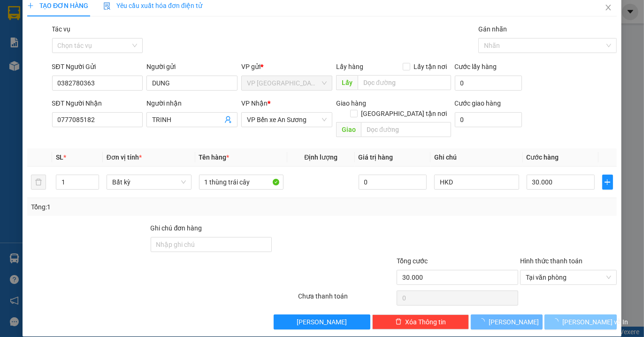  I want to click on span: SL, so click(60, 157).